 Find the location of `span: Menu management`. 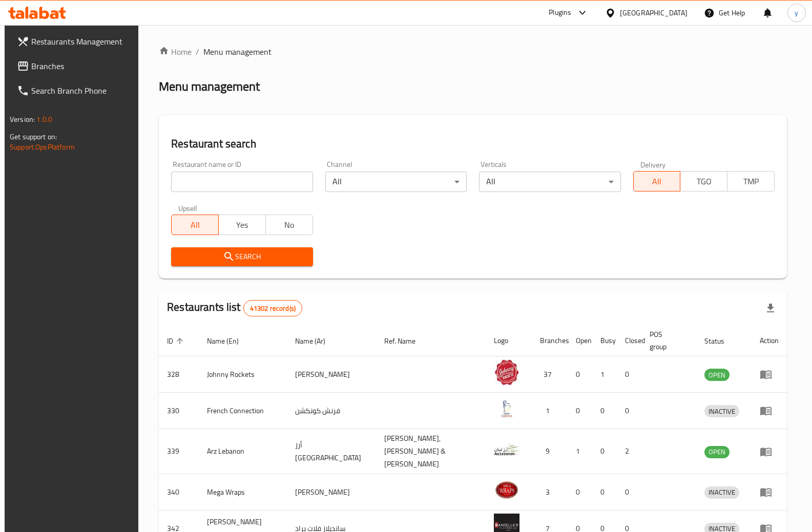

span: Menu management is located at coordinates (237, 52).